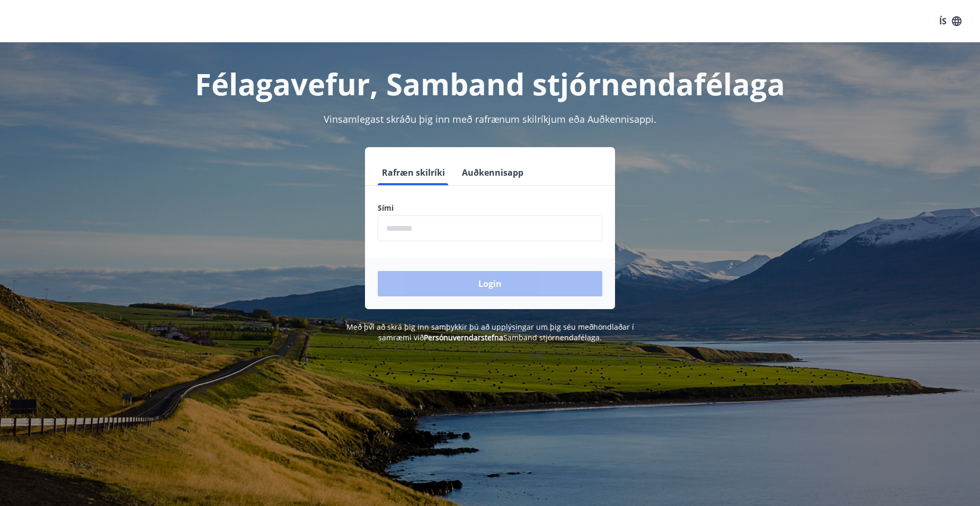  Describe the element at coordinates (950, 21) in the screenshot. I see `button: ÍS` at that location.